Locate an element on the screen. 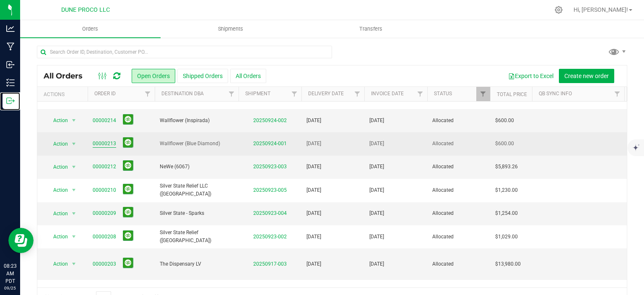 This screenshot has height=295, width=644. span: Create new order is located at coordinates (587, 76).